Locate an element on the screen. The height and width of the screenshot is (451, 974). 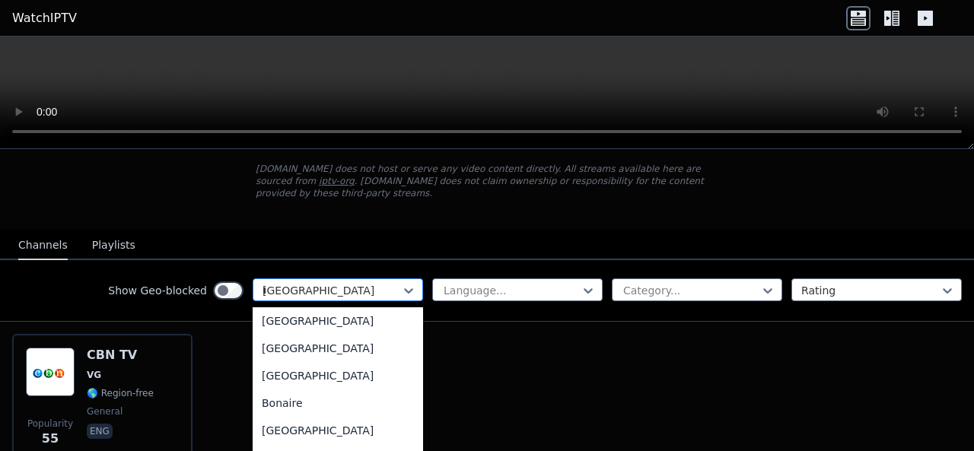
span: Popularity is located at coordinates (50, 424).